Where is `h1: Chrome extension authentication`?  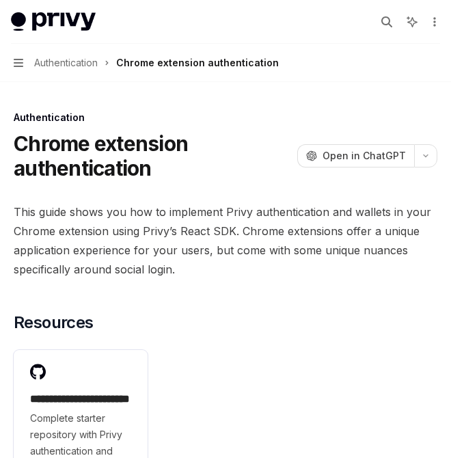
h1: Chrome extension authentication is located at coordinates (153, 156).